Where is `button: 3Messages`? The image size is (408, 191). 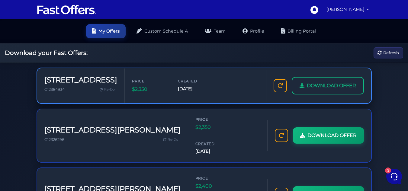 button: 3Messages is located at coordinates (60, 143).